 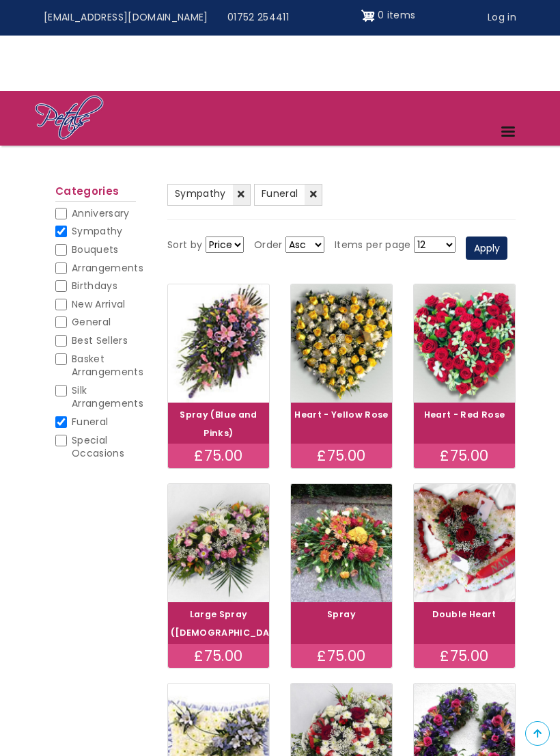 What do you see at coordinates (342, 614) in the screenshot?
I see `a: Spray` at bounding box center [342, 614].